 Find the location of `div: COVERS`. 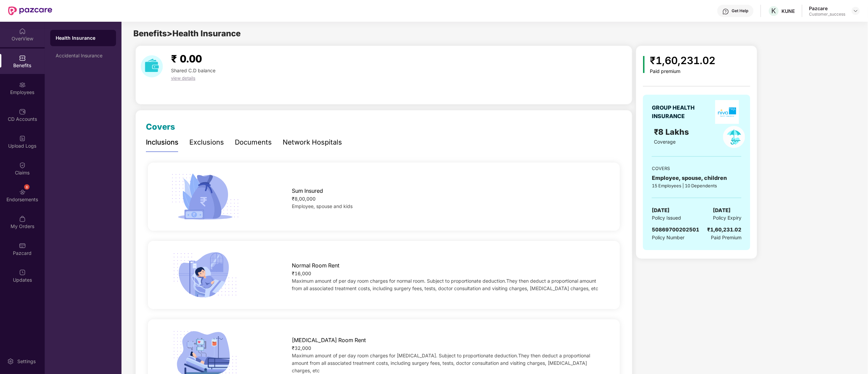

div: COVERS is located at coordinates (697, 169).